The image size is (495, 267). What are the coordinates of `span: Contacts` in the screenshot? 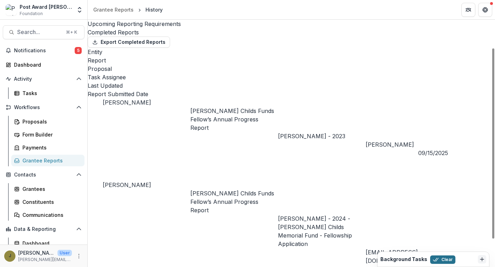 It's located at (43, 175).